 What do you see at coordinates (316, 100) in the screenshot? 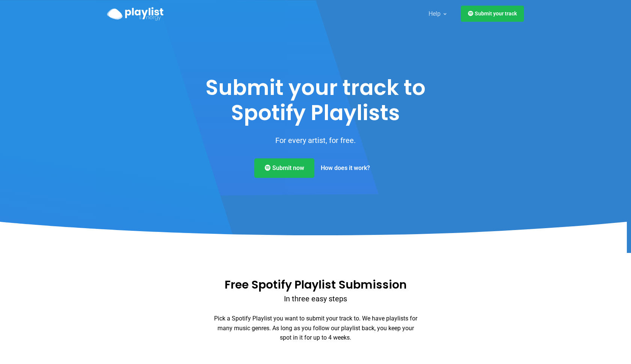
I see `h1: Submit your track to Spotify Playlists` at bounding box center [316, 100].